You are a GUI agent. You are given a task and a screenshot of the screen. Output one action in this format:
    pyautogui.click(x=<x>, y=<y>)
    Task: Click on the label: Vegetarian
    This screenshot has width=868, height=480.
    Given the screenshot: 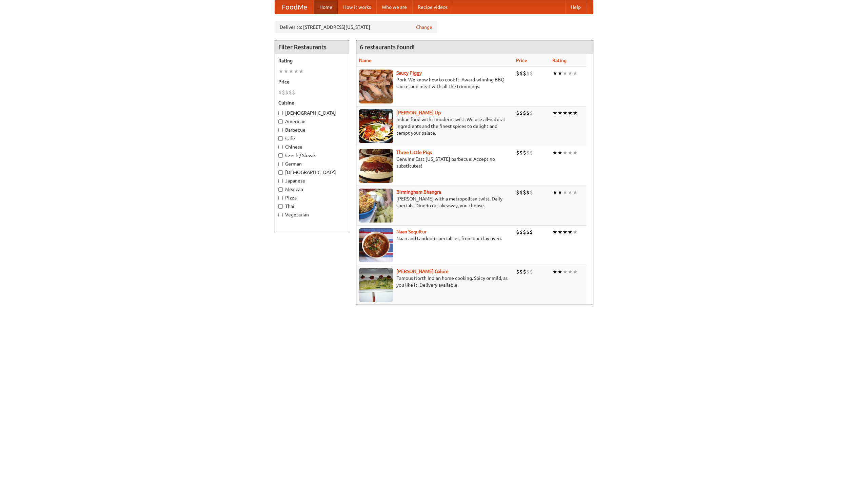 What is the action you would take?
    pyautogui.click(x=312, y=215)
    